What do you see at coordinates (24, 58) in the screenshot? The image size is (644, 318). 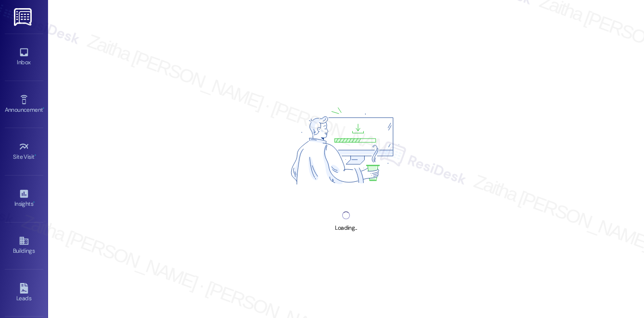 I see `a: Inbox` at bounding box center [24, 58].